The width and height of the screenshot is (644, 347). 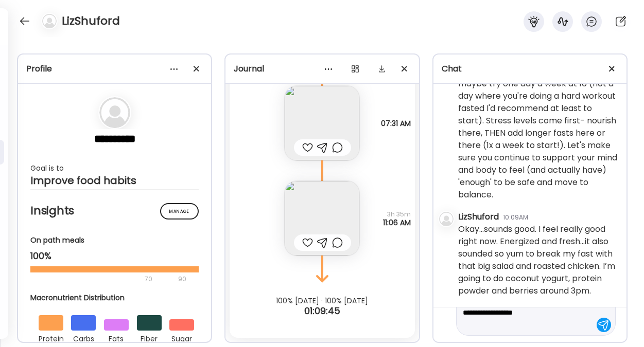 I want to click on div: 01:09:45, so click(x=322, y=312).